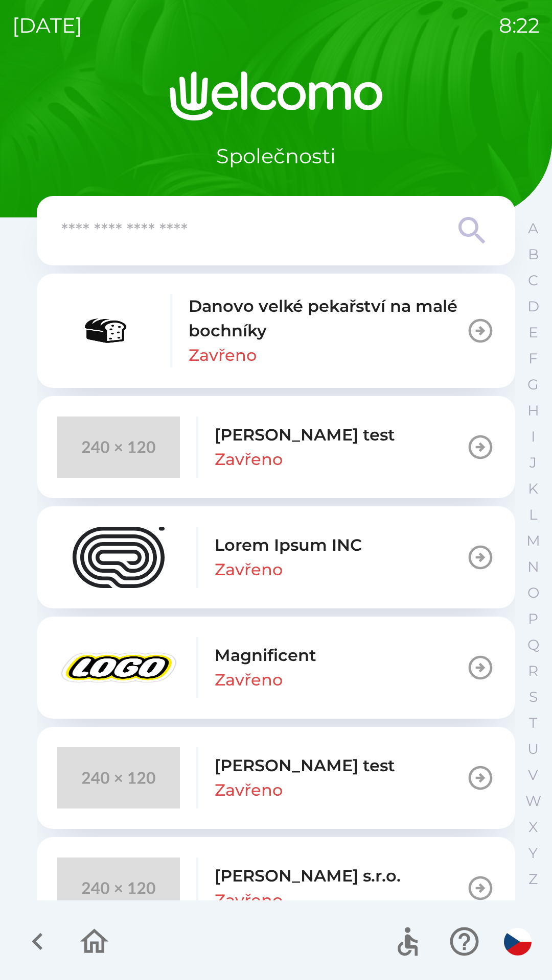  Describe the element at coordinates (119, 668) in the screenshot. I see `img: 191db63e-5616-41e9-bacf-62b017d5fee7.png` at that location.